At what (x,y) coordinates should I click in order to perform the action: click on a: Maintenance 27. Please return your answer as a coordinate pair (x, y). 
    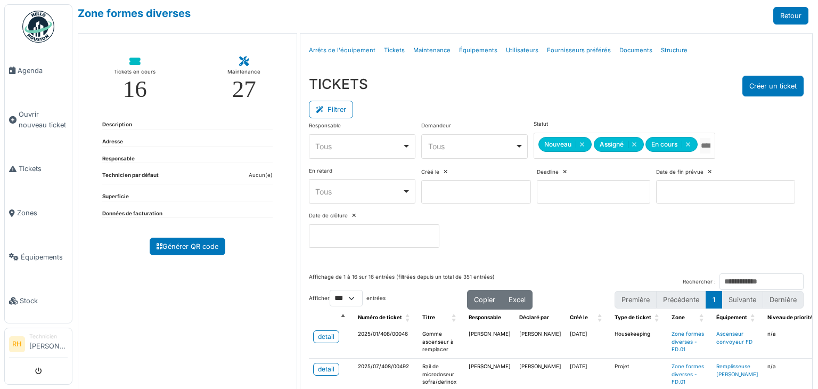
    Looking at the image, I should click on (244, 79).